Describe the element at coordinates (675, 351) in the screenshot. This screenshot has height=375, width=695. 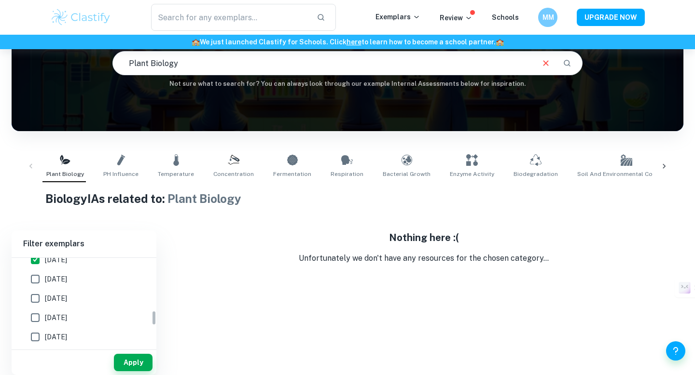
I see `button: Help and Feedback` at that location.